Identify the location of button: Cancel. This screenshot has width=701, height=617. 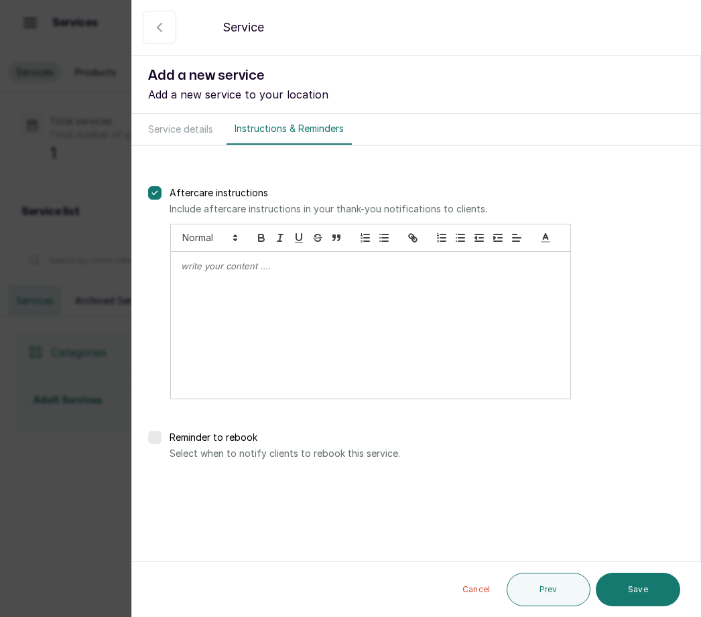
(476, 590).